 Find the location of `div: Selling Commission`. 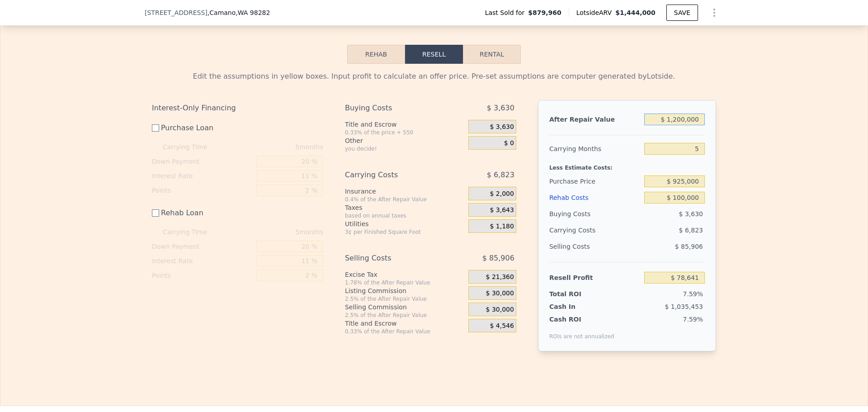

div: Selling Commission is located at coordinates (405, 307).